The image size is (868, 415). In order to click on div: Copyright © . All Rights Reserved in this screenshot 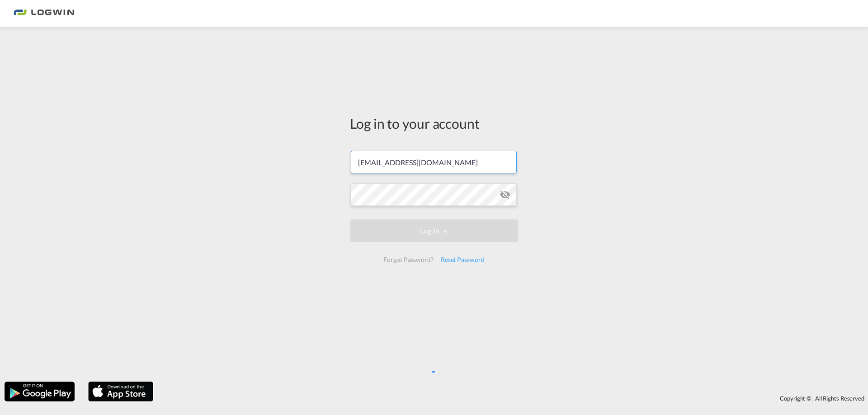, I will do `click(513, 398)`.